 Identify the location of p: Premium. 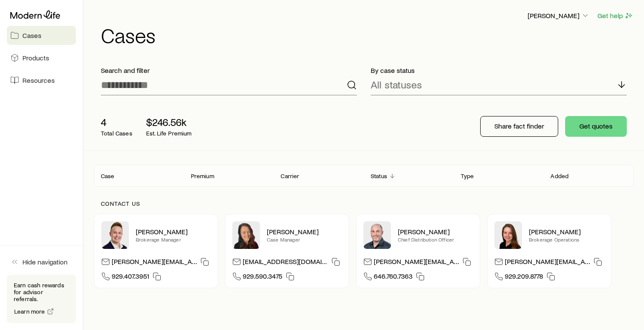
(203, 176).